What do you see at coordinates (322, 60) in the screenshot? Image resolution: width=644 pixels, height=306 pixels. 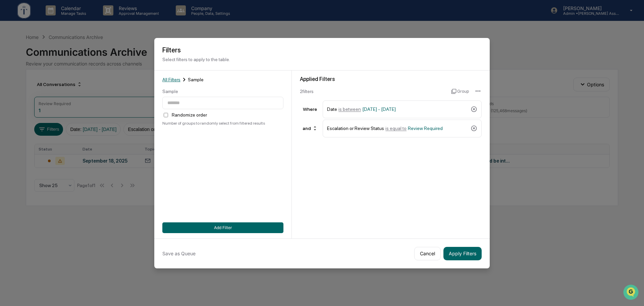 I see `p: Select filters to apply to the table.` at bounding box center [322, 60].